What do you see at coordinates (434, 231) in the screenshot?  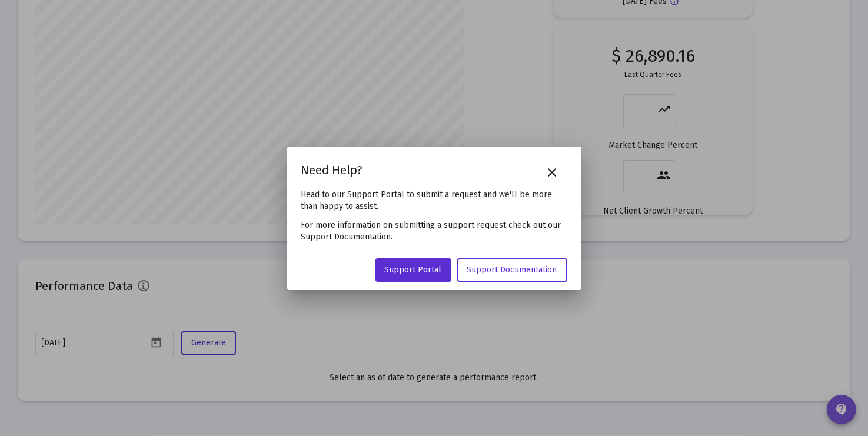 I see `p: For more information on submitting a support request check out our Support Documentation.` at bounding box center [434, 231].